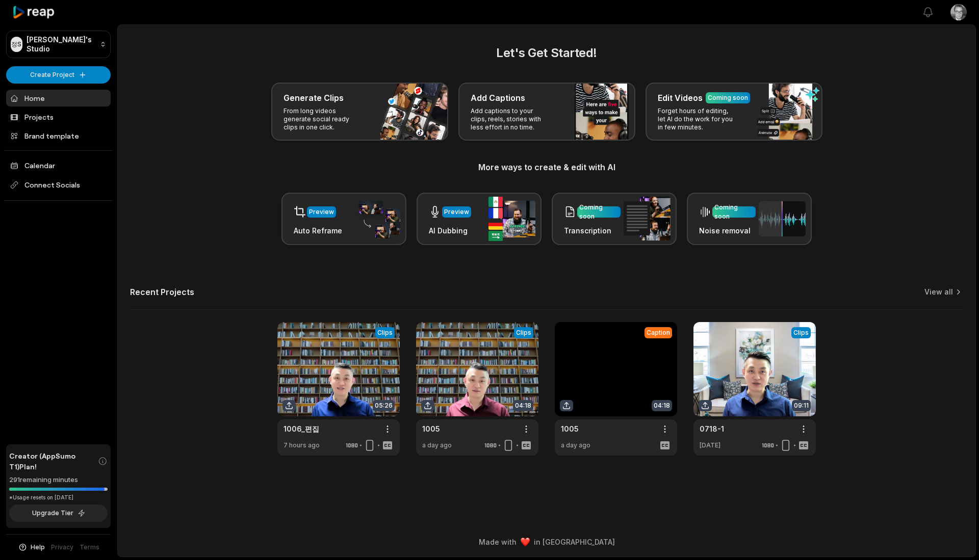 The image size is (979, 560). I want to click on h3: Noise removal, so click(728, 230).